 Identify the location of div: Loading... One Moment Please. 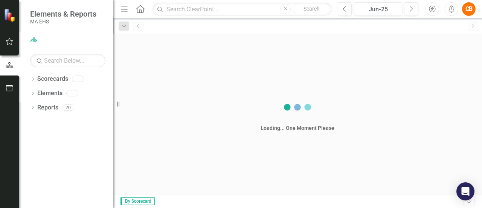
(298, 128).